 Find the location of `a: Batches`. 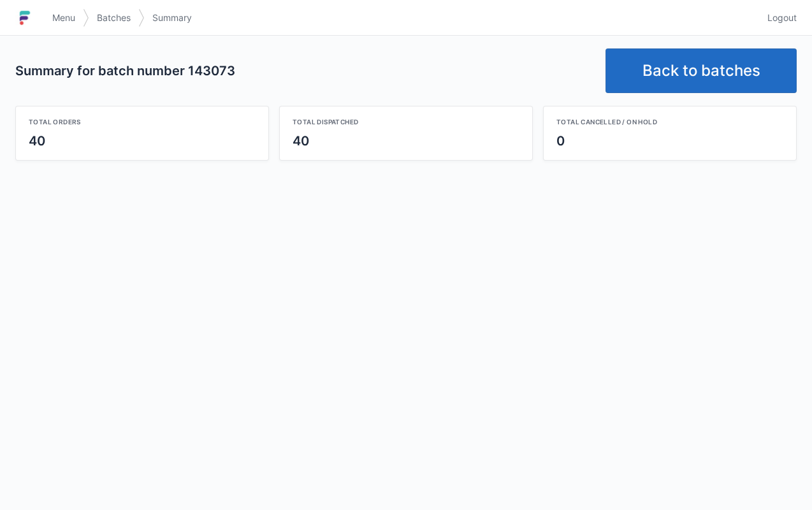

a: Batches is located at coordinates (114, 18).